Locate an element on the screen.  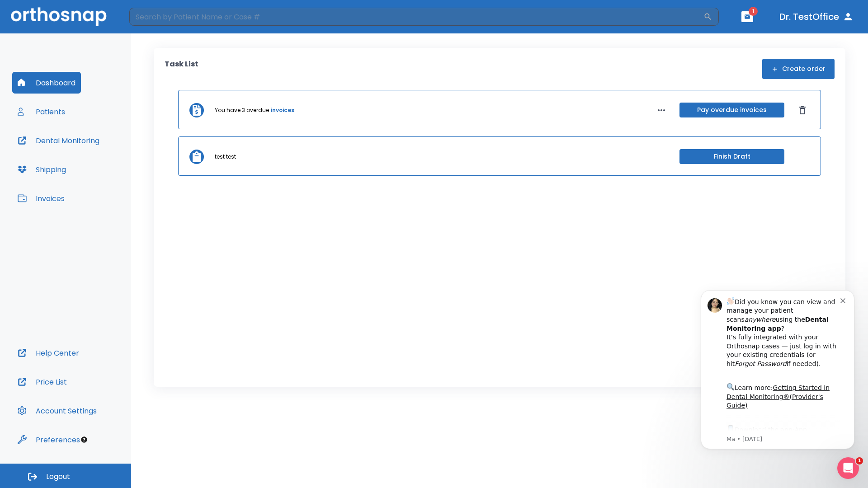
button: Dr. TestOffice is located at coordinates (817, 17).